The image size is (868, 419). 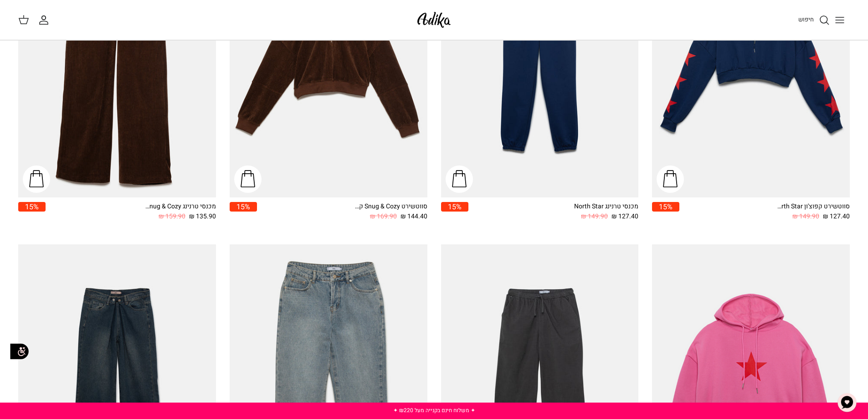 I want to click on span: חיפוש, so click(x=806, y=20).